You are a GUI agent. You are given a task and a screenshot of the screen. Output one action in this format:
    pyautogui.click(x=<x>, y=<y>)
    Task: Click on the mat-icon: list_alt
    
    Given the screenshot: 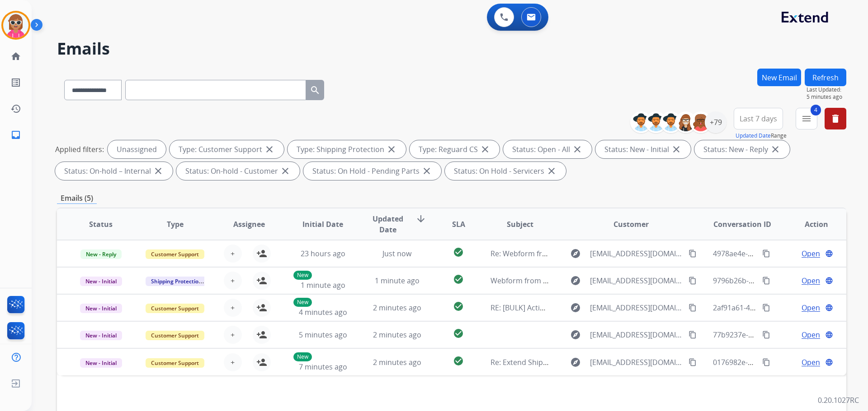 What is the action you would take?
    pyautogui.click(x=16, y=83)
    